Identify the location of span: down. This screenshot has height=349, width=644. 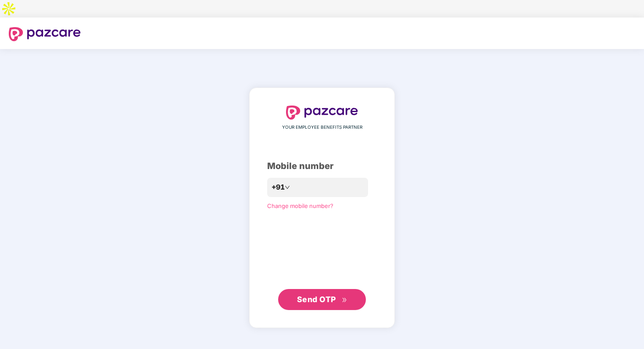
(287, 187).